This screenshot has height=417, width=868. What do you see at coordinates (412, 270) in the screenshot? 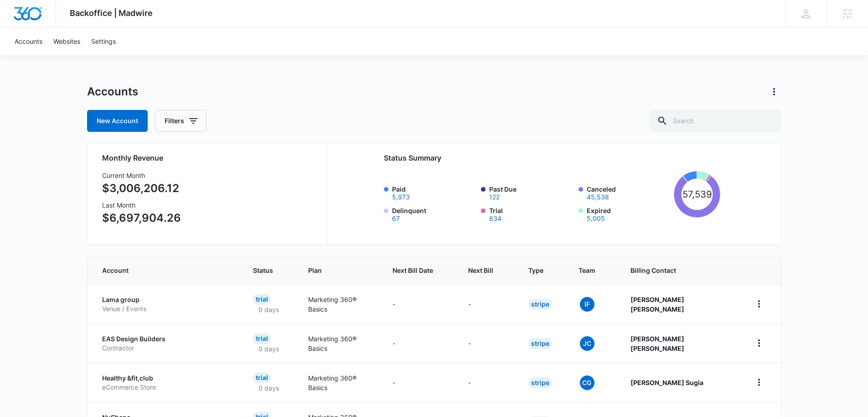
I see `span: Next Bill Date` at bounding box center [412, 270].